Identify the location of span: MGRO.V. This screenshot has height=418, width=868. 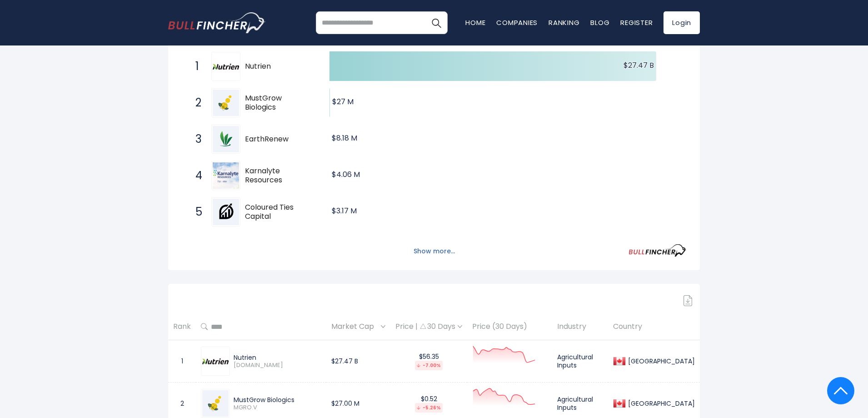
(277, 408).